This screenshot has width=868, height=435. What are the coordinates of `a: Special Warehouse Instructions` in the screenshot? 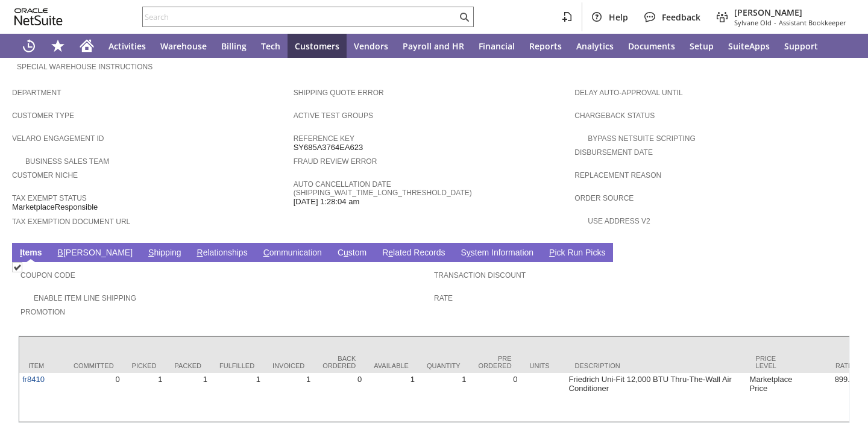 It's located at (84, 67).